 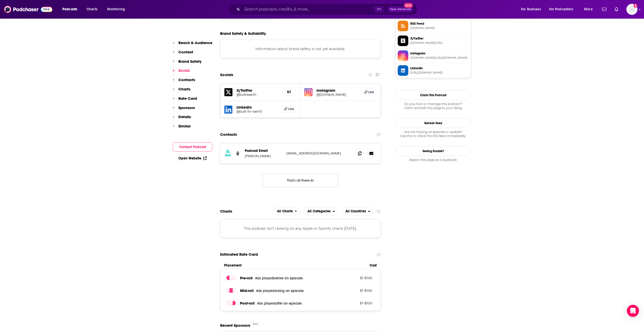 What do you see at coordinates (433, 151) in the screenshot?
I see `a: Seeing Double?` at bounding box center [433, 151].